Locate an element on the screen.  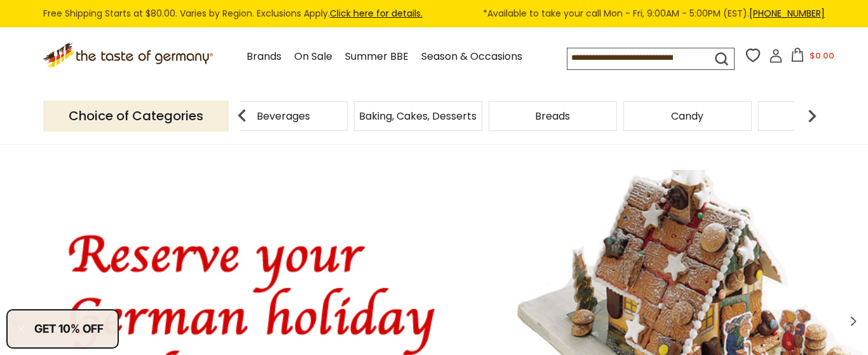
a: Candy is located at coordinates (687, 116).